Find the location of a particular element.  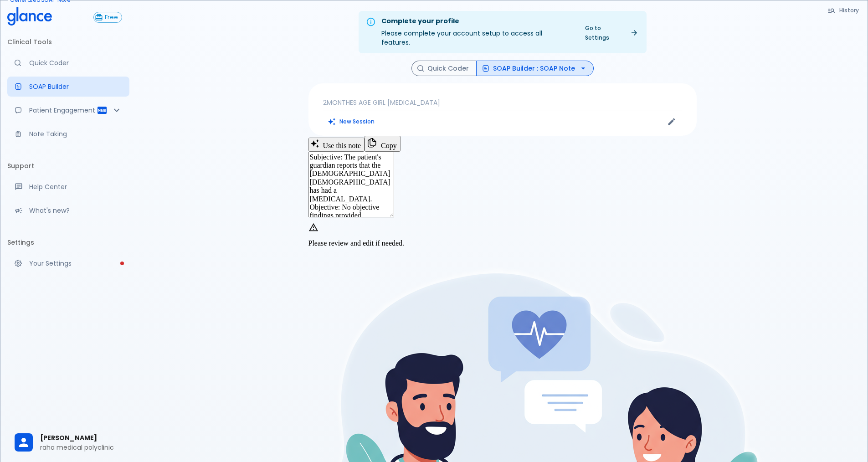

p: Help Center is located at coordinates (76, 187).